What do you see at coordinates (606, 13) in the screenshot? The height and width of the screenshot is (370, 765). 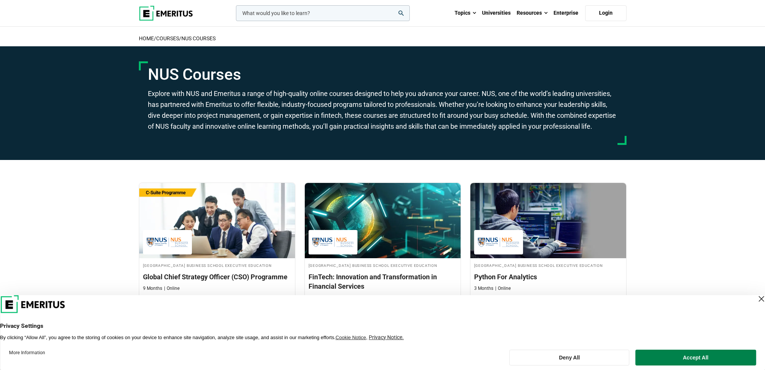 I see `a: Login` at bounding box center [606, 13].